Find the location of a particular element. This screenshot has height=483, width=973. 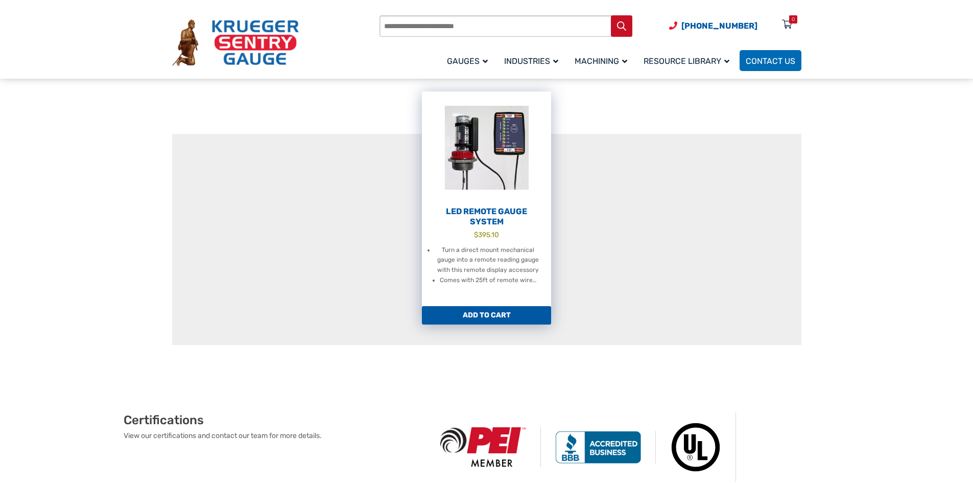

p: View our certifications and contact our team for more details. is located at coordinates (275, 435).